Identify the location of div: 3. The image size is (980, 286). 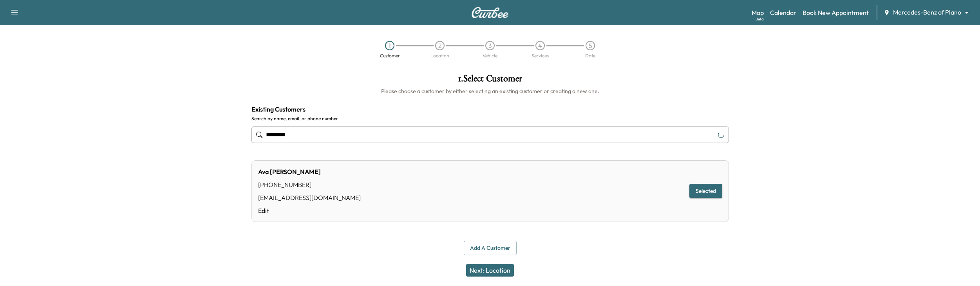
(490, 46).